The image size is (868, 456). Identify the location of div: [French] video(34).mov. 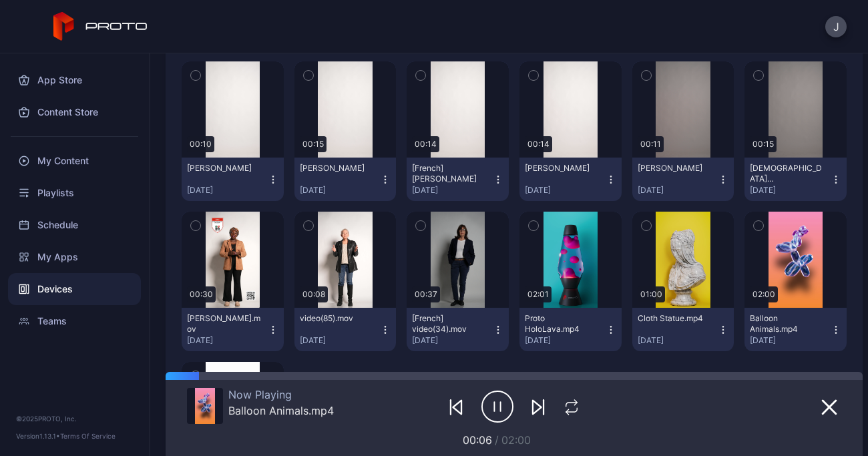
(449, 324).